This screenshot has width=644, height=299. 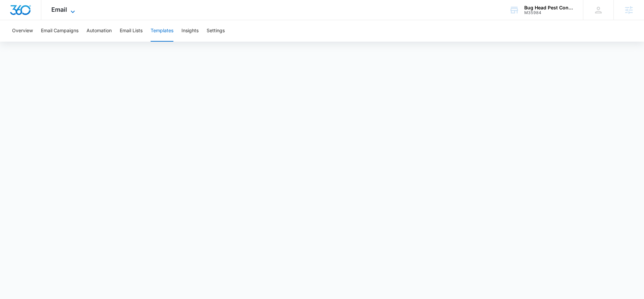 I want to click on div: account name, so click(x=549, y=8).